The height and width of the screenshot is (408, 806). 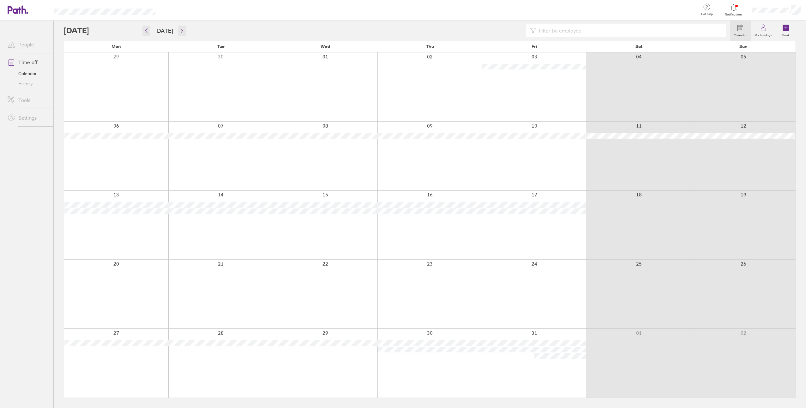 I want to click on input: Filter by employee, so click(x=629, y=31).